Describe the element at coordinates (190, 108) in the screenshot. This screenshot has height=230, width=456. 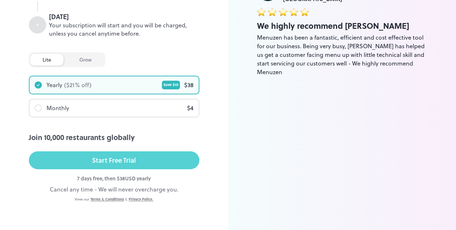
I see `div: $ 4` at that location.